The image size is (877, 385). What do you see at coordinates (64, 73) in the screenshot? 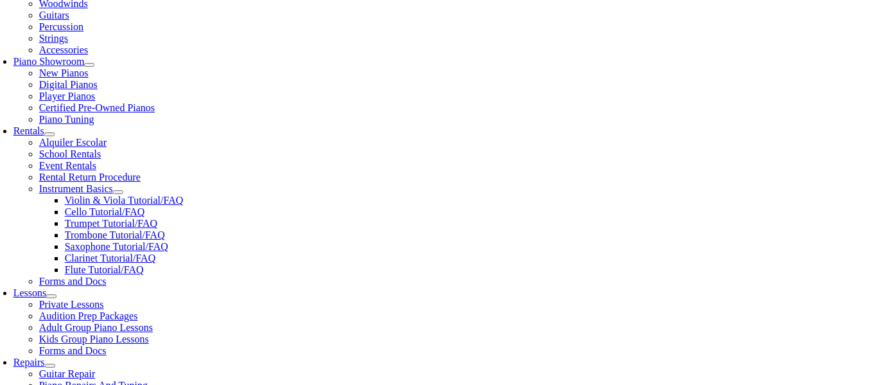
I see `span: New Pianos` at bounding box center [64, 73].